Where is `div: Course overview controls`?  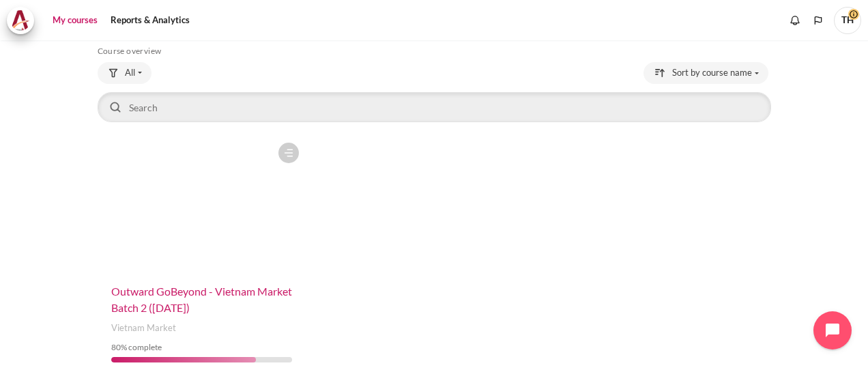 div: Course overview controls is located at coordinates (434, 93).